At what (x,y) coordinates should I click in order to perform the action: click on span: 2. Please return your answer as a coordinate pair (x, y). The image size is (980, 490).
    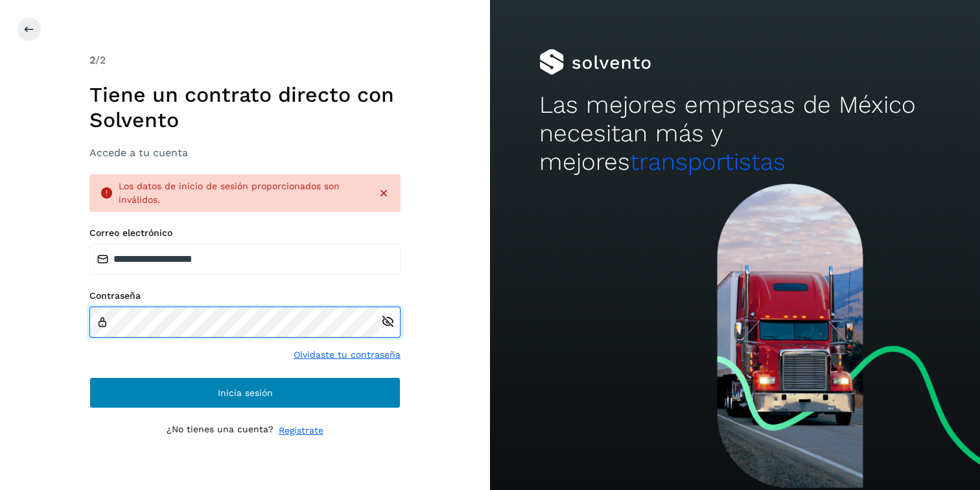
    Looking at the image, I should click on (92, 60).